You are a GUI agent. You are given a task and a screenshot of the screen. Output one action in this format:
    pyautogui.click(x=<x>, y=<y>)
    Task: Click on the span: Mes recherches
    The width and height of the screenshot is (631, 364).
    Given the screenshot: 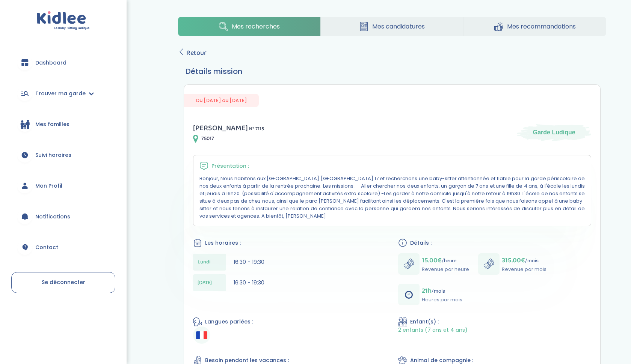 What is the action you would take?
    pyautogui.click(x=256, y=26)
    